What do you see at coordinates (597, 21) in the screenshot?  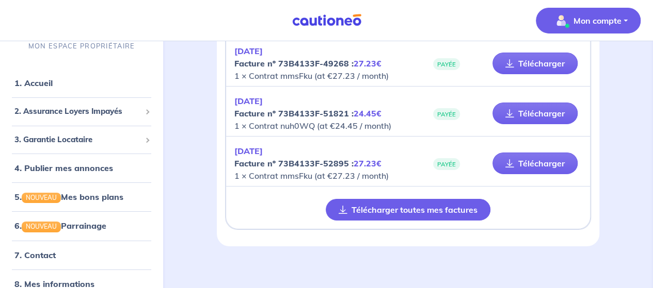 I see `p: Mon compte` at bounding box center [597, 21].